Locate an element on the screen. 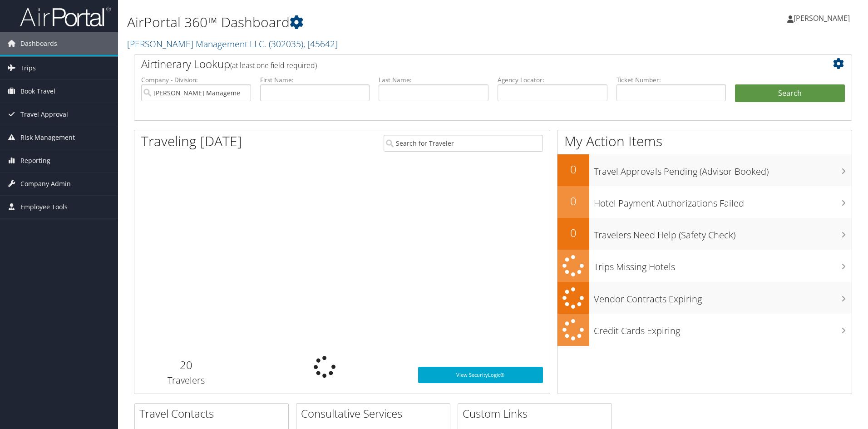 This screenshot has width=868, height=429. span: Risk Management is located at coordinates (48, 138).